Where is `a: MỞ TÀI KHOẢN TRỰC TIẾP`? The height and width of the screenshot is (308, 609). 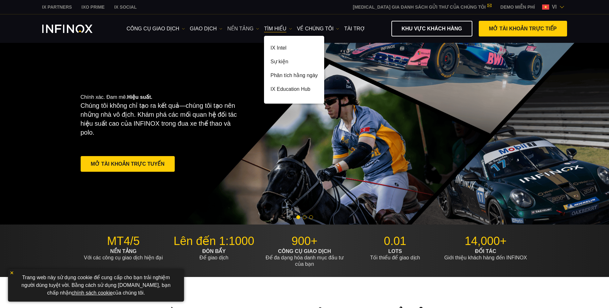
a: MỞ TÀI KHOẢN TRỰC TIẾP is located at coordinates (523, 28).